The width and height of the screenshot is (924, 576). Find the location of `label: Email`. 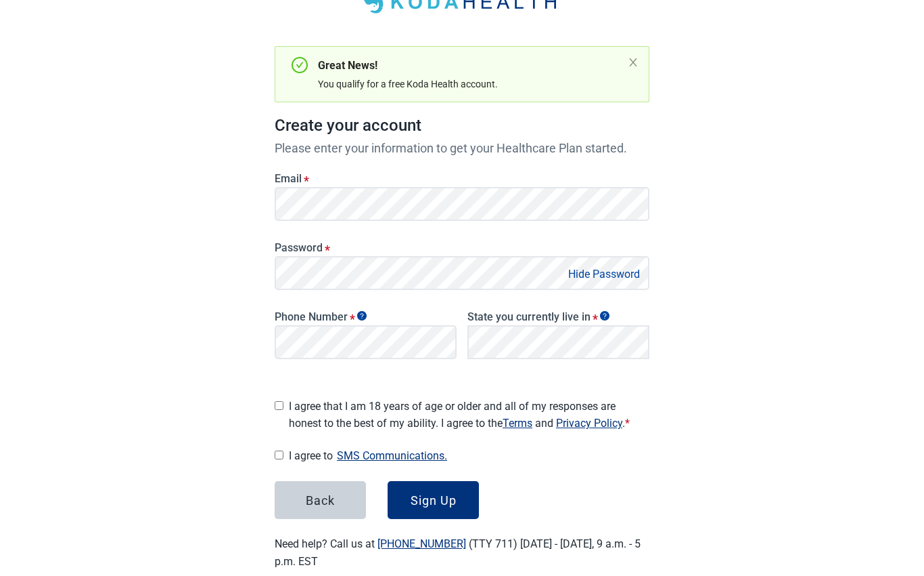

label: Email is located at coordinates (462, 178).